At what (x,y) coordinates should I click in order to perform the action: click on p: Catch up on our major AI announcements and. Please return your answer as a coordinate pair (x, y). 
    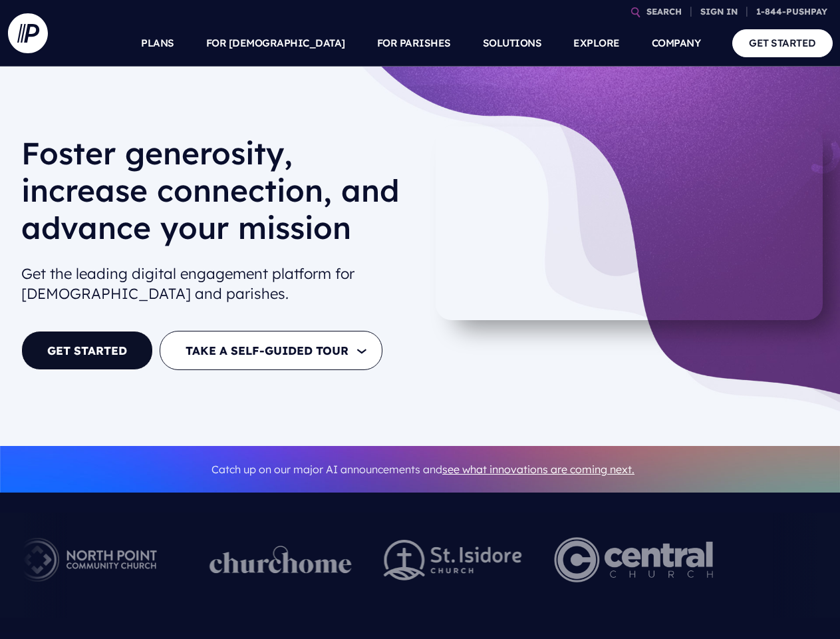
    Looking at the image, I should click on (423, 469).